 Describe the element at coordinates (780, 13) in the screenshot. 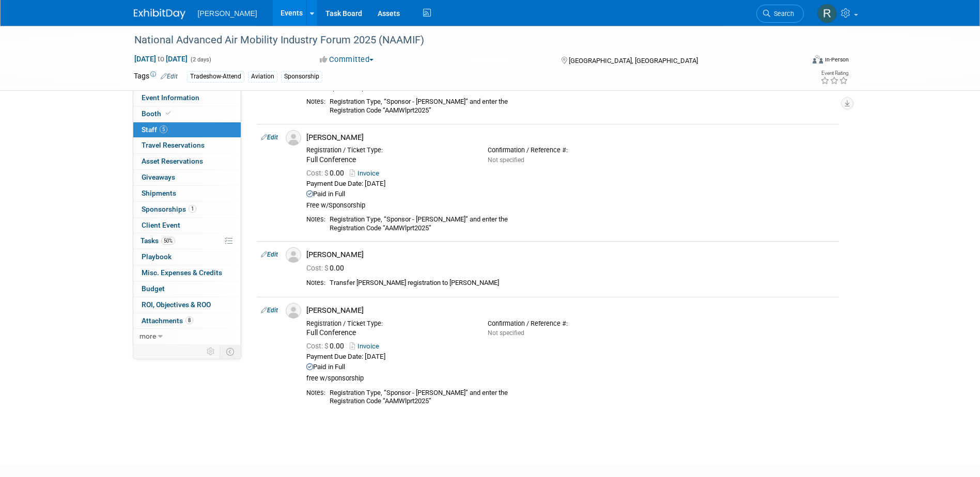

I see `a: Search` at that location.